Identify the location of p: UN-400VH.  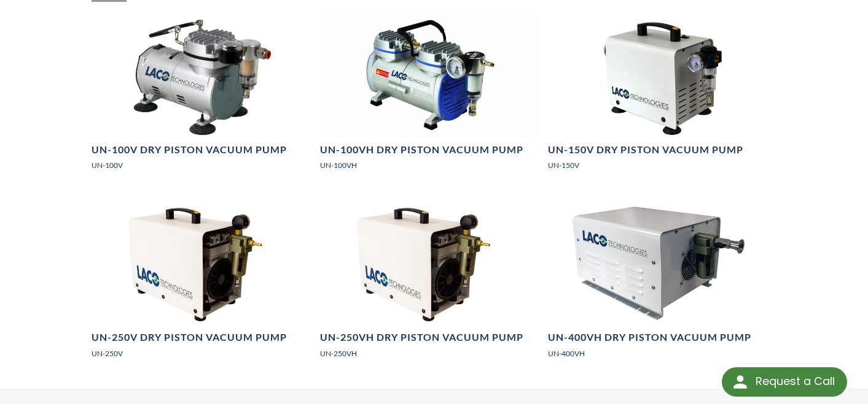
(658, 354).